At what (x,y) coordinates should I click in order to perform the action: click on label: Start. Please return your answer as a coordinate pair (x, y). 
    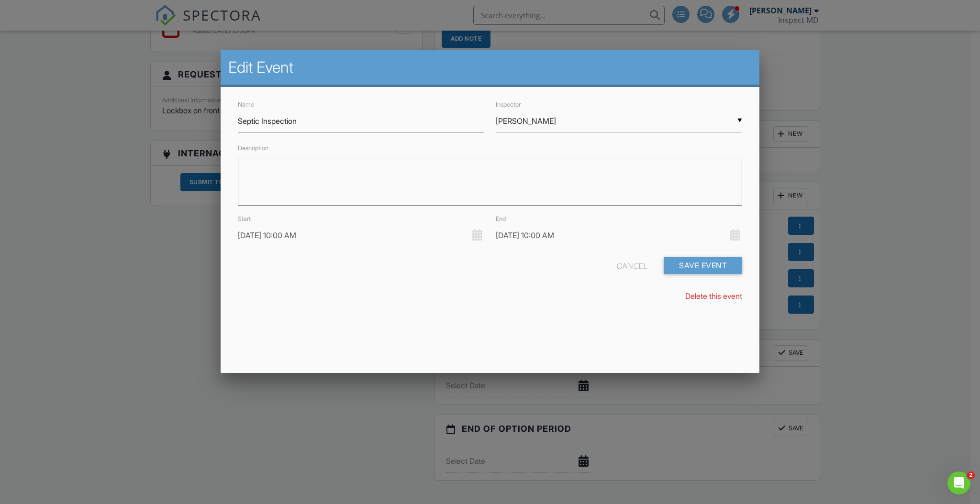
    Looking at the image, I should click on (244, 219).